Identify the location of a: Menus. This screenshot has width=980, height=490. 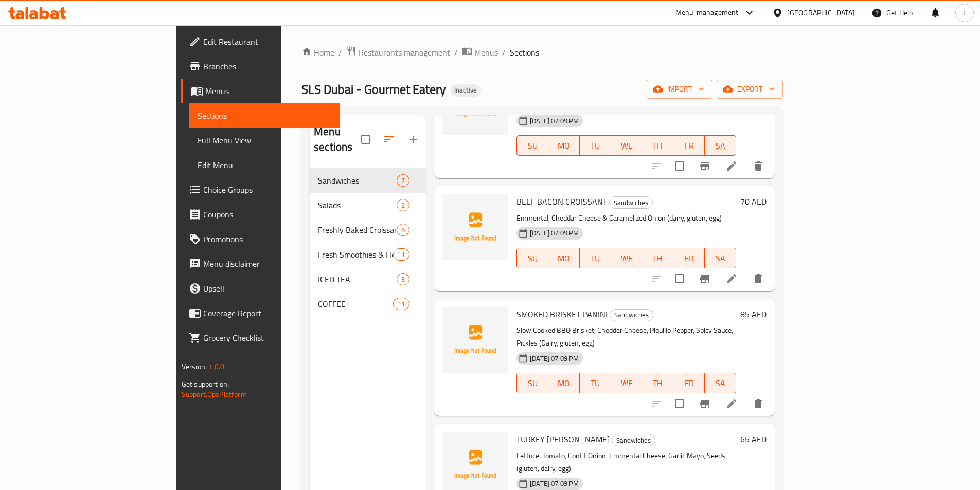
(261, 91).